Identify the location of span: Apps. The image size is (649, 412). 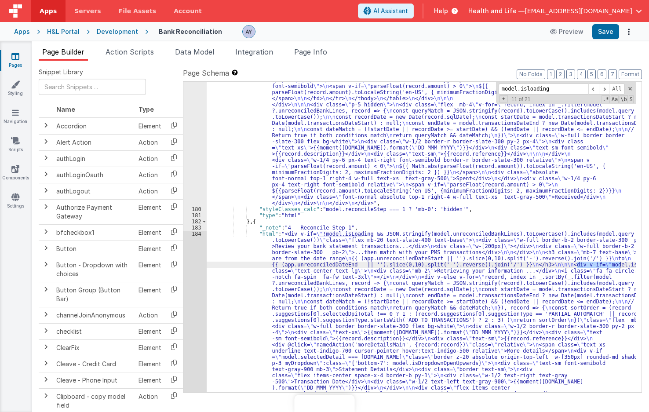
(48, 11).